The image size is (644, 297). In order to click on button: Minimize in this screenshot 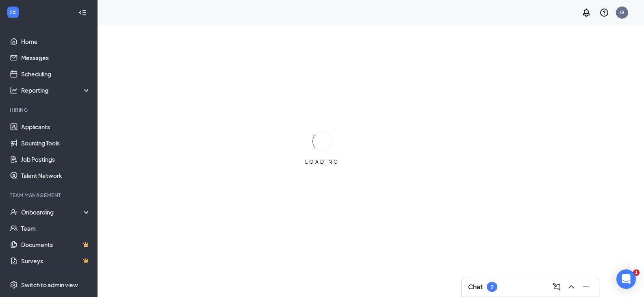, I will do `click(586, 287)`.